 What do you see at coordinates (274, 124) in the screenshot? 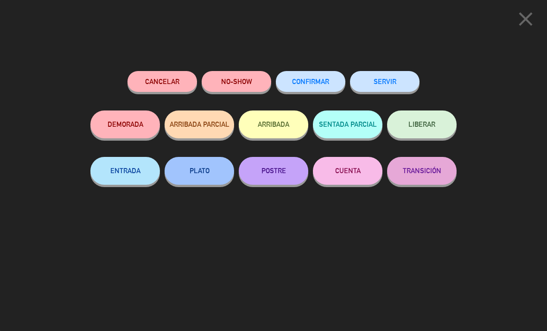
I see `button: ARRIBADA` at bounding box center [274, 124].